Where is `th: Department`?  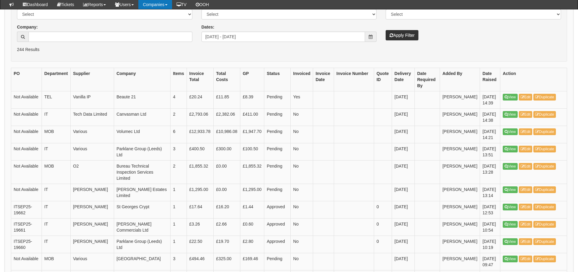 th: Department is located at coordinates (56, 79).